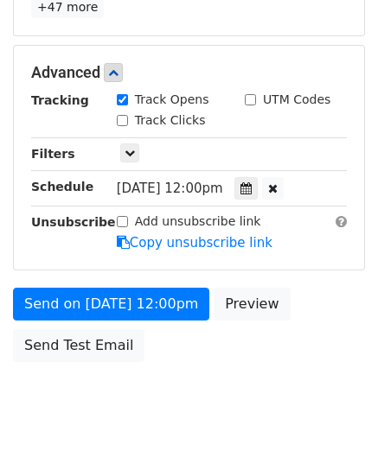 This screenshot has height=457, width=378. Describe the element at coordinates (62, 187) in the screenshot. I see `strong: Schedule` at that location.